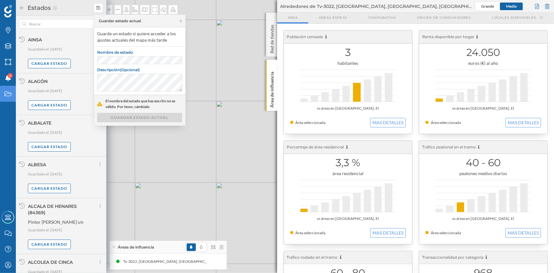 The width and height of the screenshot is (554, 273). I want to click on span: Áreas de influencia, so click(136, 247).